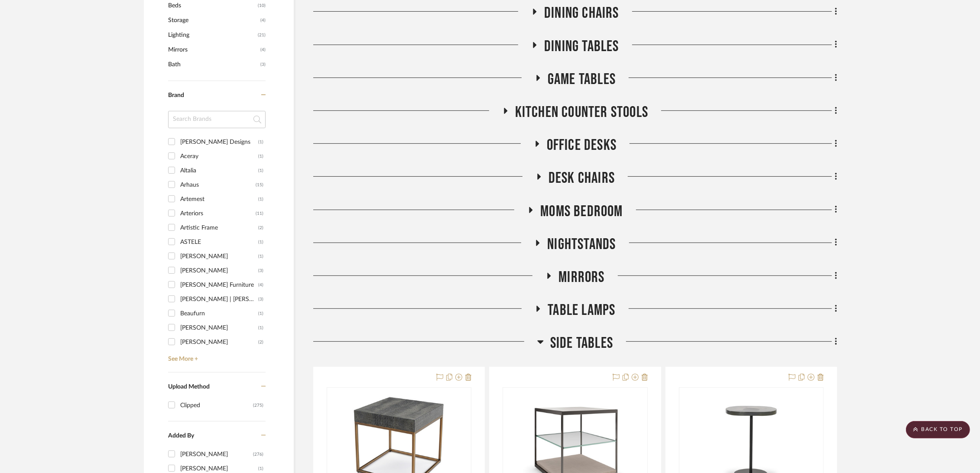  I want to click on span: Brand, so click(176, 96).